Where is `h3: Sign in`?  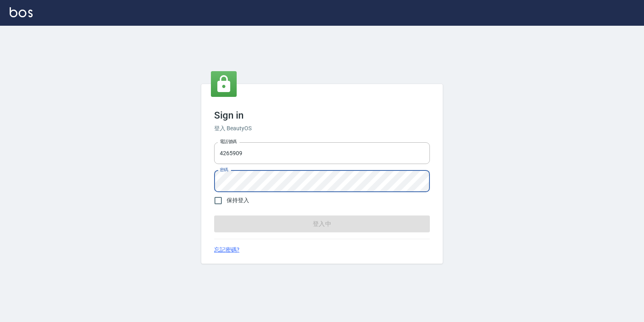 h3: Sign in is located at coordinates (322, 116).